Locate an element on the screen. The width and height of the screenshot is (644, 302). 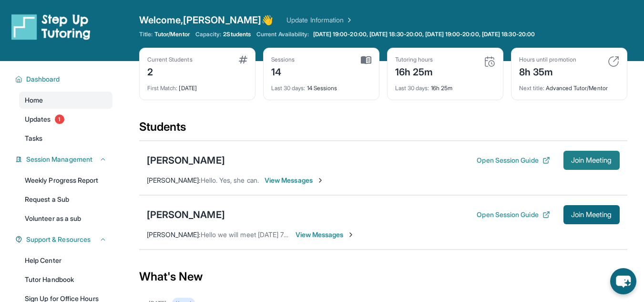
span: Current Availability: is located at coordinates (283, 34).